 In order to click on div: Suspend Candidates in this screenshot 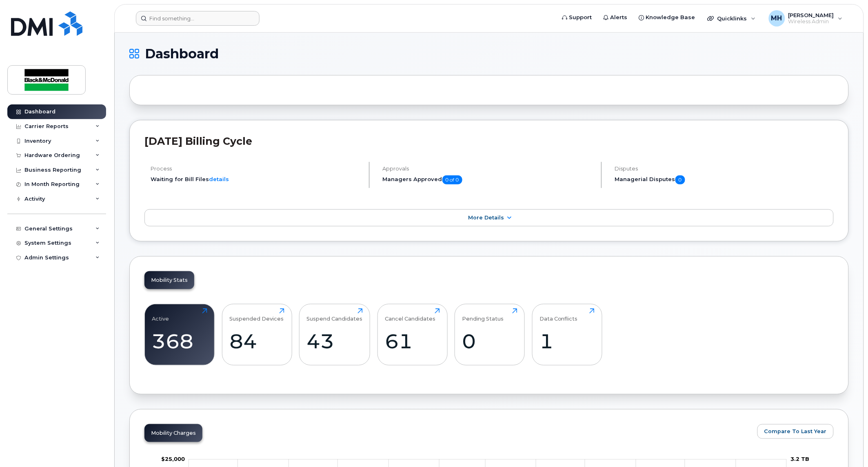, I will do `click(335, 314)`.